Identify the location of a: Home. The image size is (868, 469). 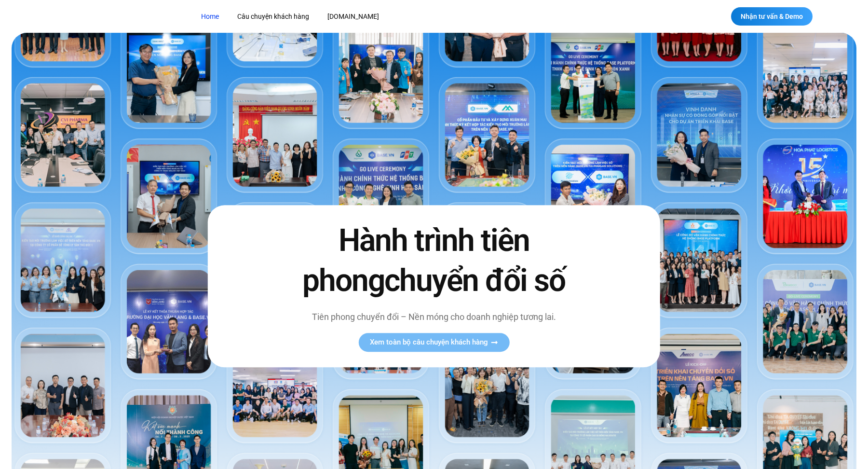
(210, 16).